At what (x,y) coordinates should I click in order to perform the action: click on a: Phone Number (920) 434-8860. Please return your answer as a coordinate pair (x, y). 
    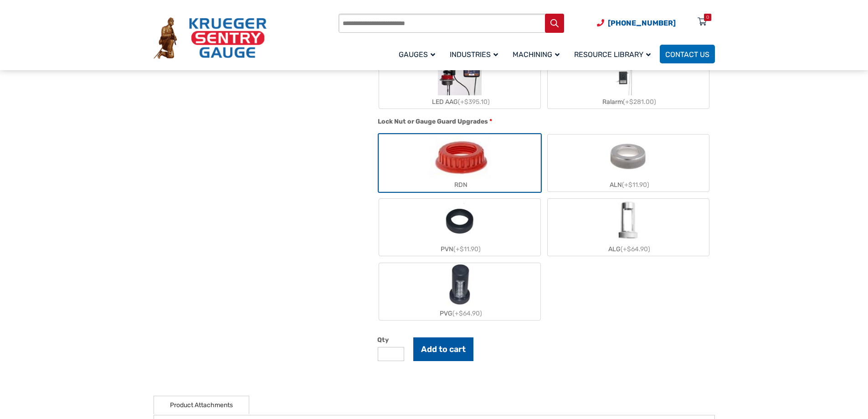
    Looking at the image, I should click on (636, 23).